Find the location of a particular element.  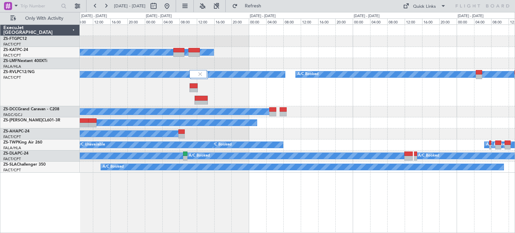

a: ZS-FTGPC12 is located at coordinates (15, 39).